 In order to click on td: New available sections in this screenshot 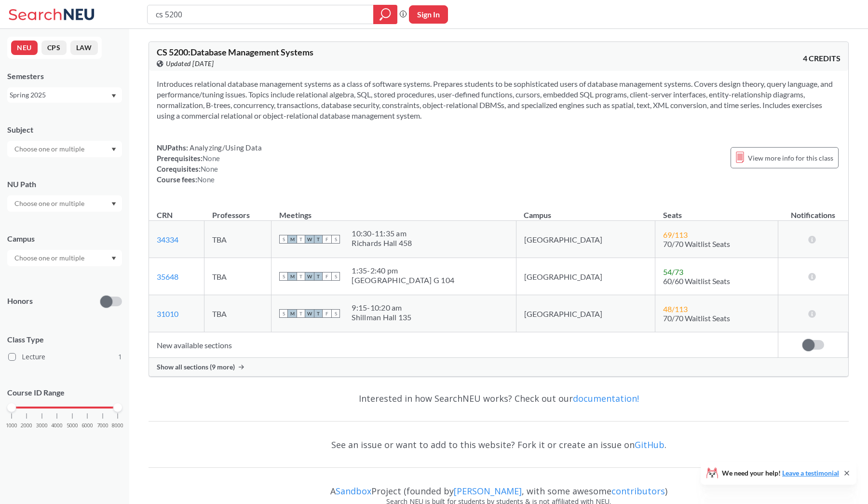, I will do `click(463, 345)`.